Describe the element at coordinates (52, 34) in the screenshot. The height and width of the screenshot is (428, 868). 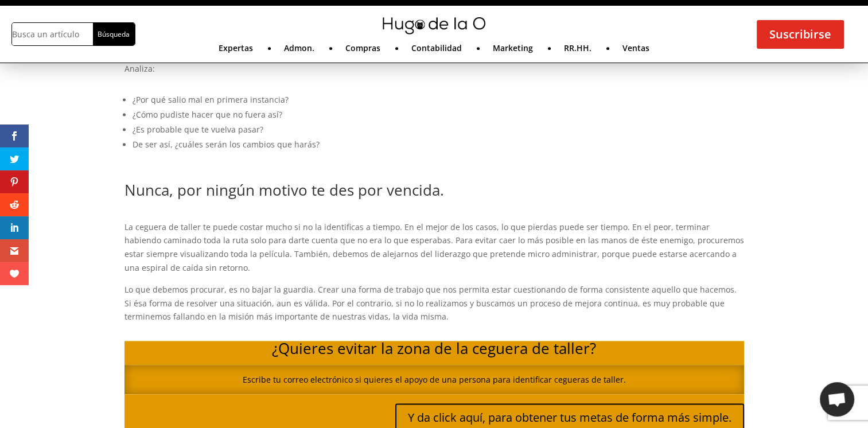
I see `input: Busca un artículo` at that location.